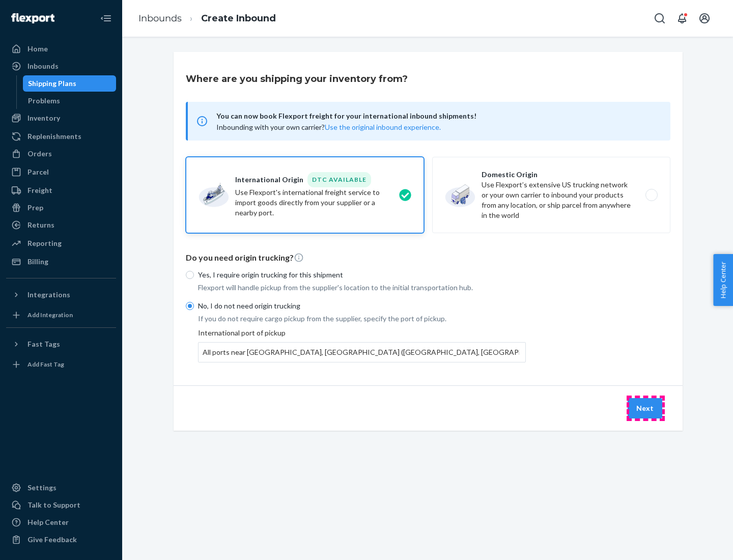 Image resolution: width=733 pixels, height=560 pixels. I want to click on button: Open account menu, so click(705, 18).